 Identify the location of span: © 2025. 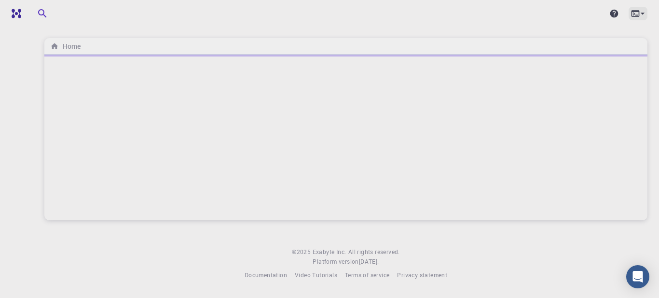
(302, 252).